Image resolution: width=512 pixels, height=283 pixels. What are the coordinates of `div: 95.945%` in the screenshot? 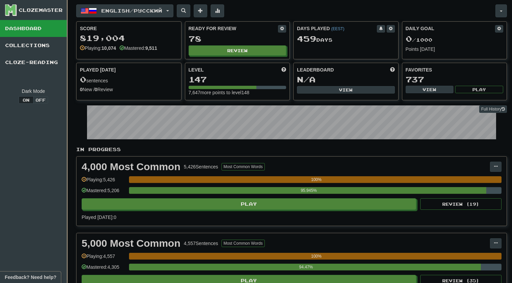 It's located at (308, 190).